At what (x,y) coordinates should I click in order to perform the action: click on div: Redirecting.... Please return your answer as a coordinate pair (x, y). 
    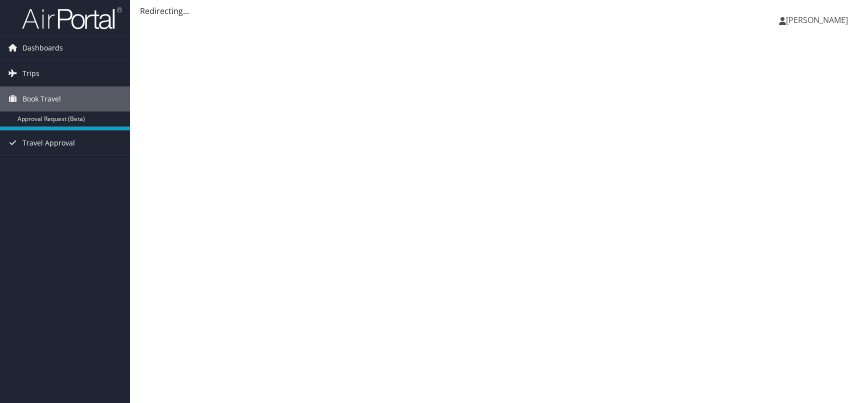
    Looking at the image, I should click on (499, 11).